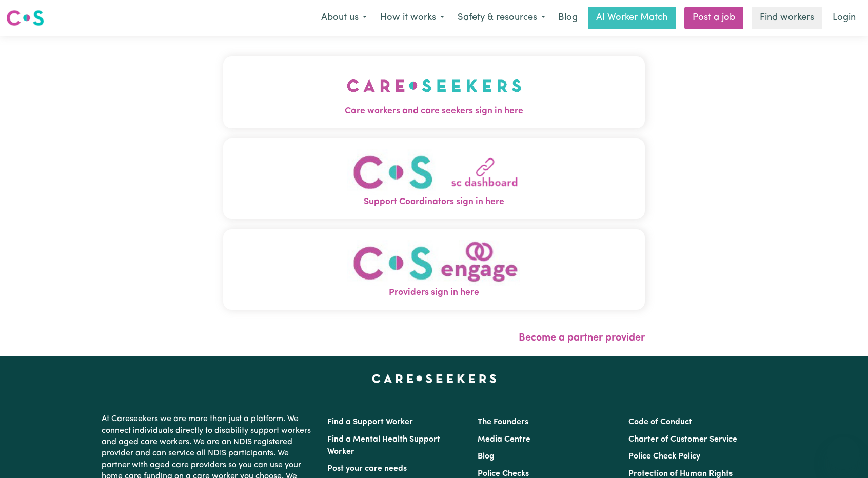 Image resolution: width=868 pixels, height=478 pixels. Describe the element at coordinates (632, 18) in the screenshot. I see `a: AI Worker Match` at that location.